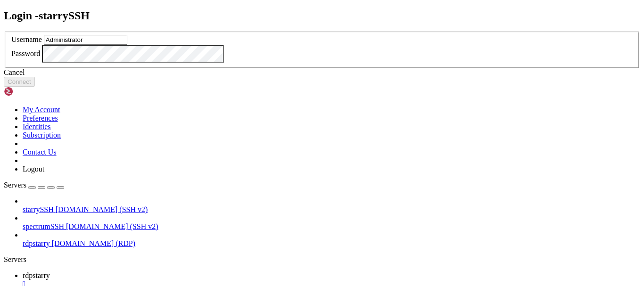  What do you see at coordinates (34, 185) in the screenshot?
I see `a: Servers` at bounding box center [34, 185].